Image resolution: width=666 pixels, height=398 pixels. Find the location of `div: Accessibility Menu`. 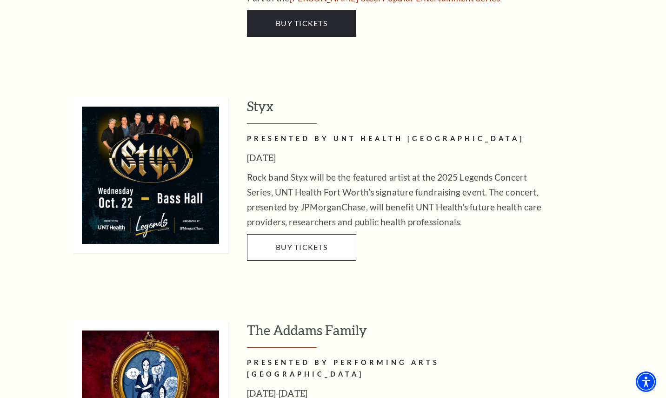

div: Accessibility Menu is located at coordinates (646, 381).